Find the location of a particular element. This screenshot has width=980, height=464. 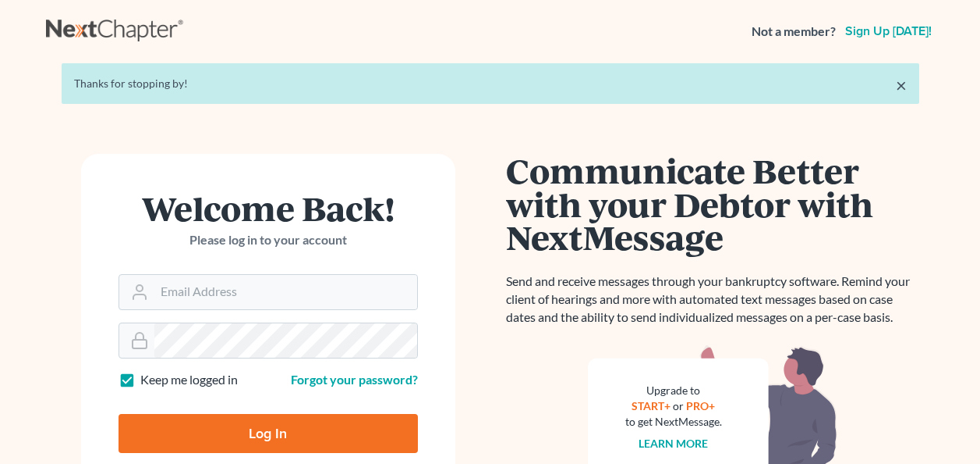

a: PRO+ is located at coordinates (700, 405).